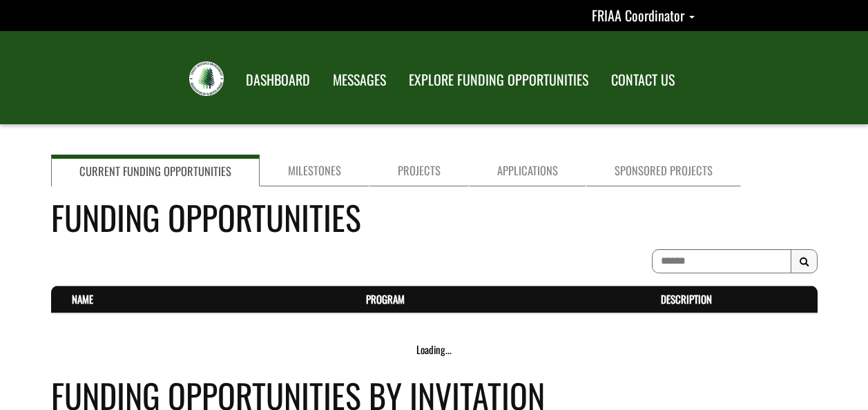  I want to click on img: FRIAA Submissions Portal, so click(207, 79).